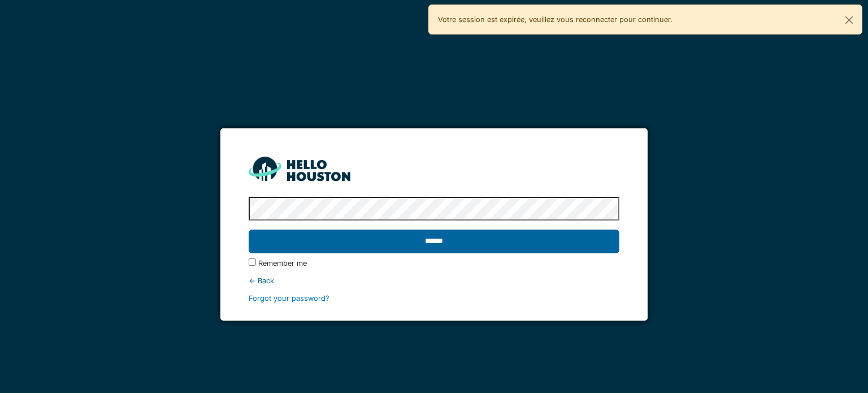 The width and height of the screenshot is (868, 393). Describe the element at coordinates (849, 20) in the screenshot. I see `button: Close` at that location.